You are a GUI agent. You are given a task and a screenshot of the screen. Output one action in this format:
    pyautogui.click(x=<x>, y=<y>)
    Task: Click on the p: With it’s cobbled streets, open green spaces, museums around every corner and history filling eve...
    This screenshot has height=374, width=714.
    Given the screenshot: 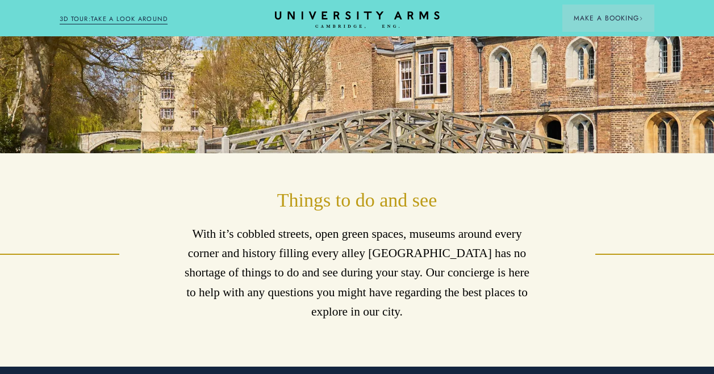 What is the action you would take?
    pyautogui.click(x=356, y=272)
    